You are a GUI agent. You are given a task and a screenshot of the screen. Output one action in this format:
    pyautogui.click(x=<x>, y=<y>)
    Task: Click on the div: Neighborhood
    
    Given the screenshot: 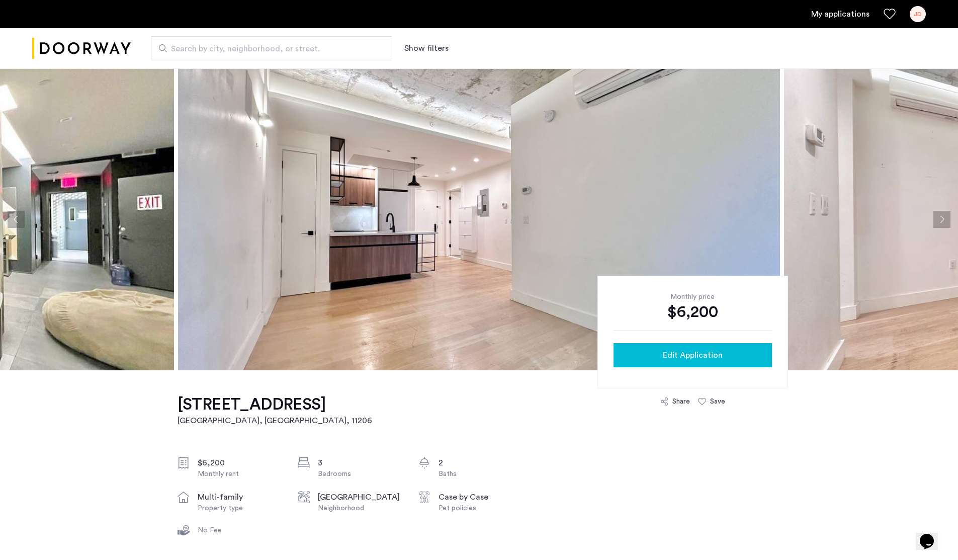 What is the action you would take?
    pyautogui.click(x=360, y=508)
    